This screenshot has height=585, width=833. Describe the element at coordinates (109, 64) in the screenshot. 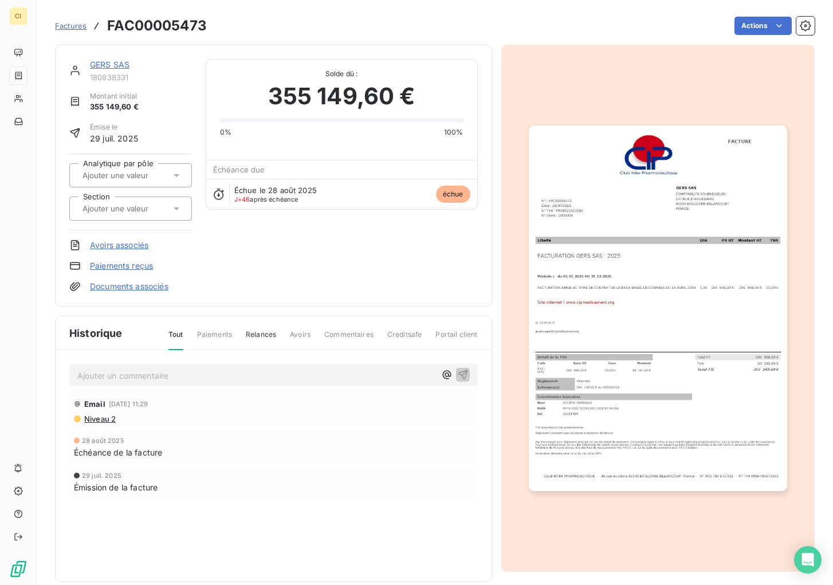

I see `a: GERS SAS` at that location.